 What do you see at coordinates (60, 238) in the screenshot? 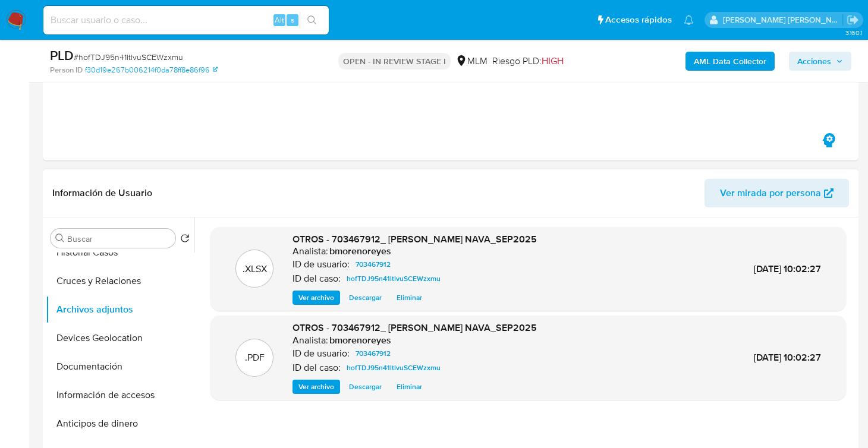
I see `button: Buscar` at bounding box center [60, 238].